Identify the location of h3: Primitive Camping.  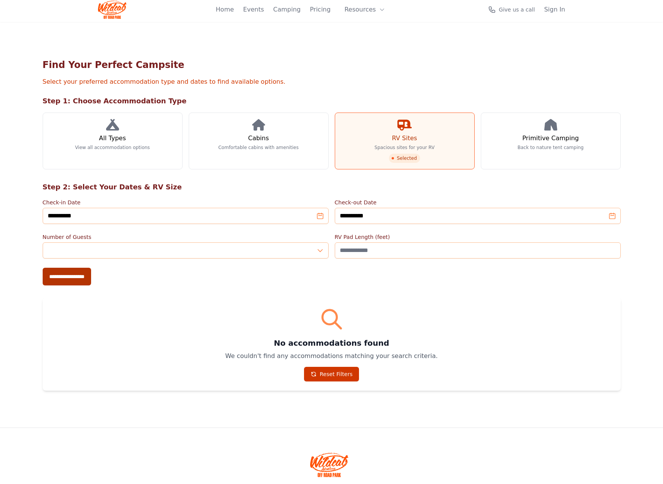
(551, 138).